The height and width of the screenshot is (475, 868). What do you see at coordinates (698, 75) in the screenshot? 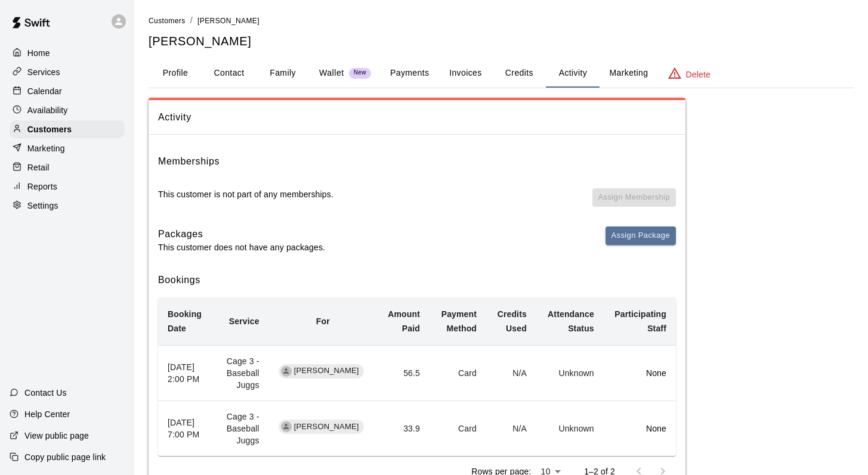
I see `p: Delete` at bounding box center [698, 75].